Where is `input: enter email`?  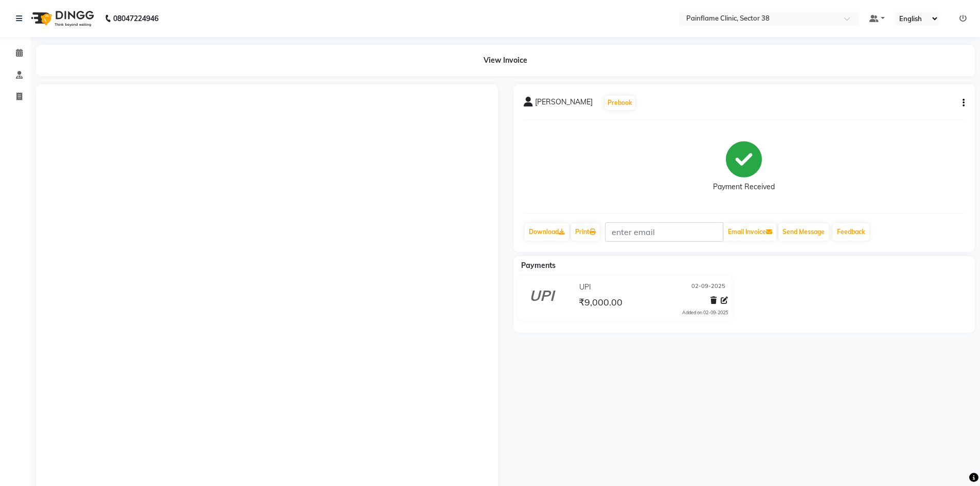
input: enter email is located at coordinates (664, 232).